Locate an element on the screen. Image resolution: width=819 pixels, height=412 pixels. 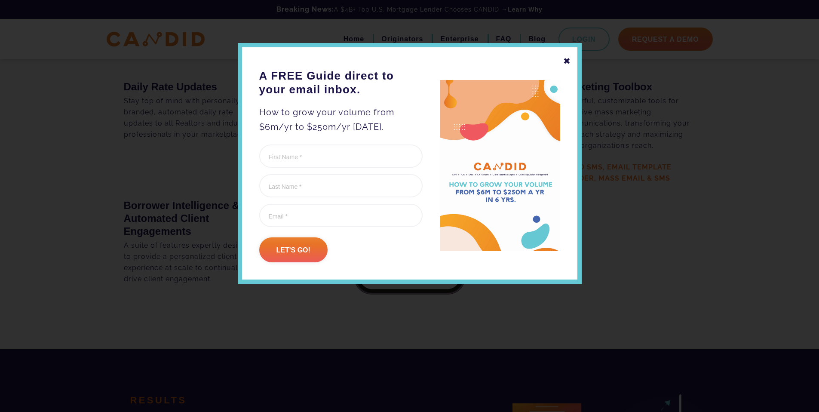
input: Email * is located at coordinates (341, 215).